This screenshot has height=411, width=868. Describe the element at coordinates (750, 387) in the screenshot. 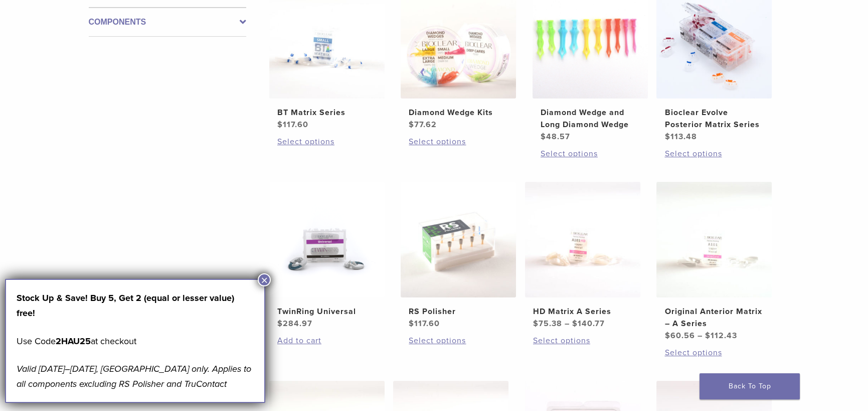

I see `a: Back To Top` at that location.